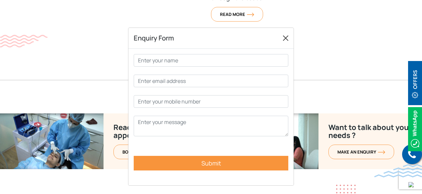 Image resolution: width=422 pixels, height=194 pixels. I want to click on h5: Enquiry Form, so click(154, 38).